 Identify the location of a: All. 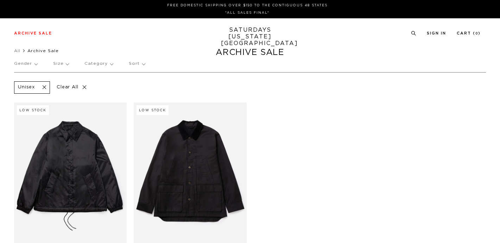
(17, 51).